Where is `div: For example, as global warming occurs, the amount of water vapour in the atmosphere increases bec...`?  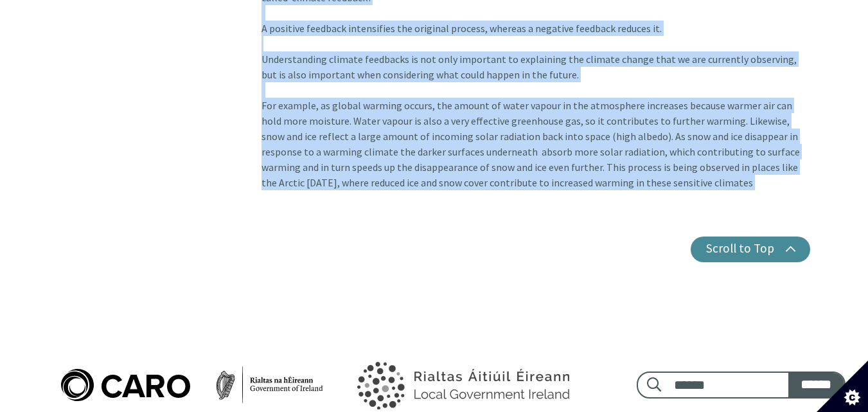
div: For example, as global warming occurs, the amount of water vapour in the atmosphere increases bec... is located at coordinates (536, 144).